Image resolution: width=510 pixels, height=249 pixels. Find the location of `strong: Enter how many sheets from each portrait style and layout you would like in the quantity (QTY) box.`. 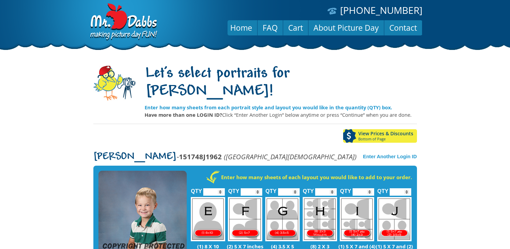

strong: Enter how many sheets from each portrait style and layout you would like in the quantity (QTY) box. is located at coordinates (268, 107).